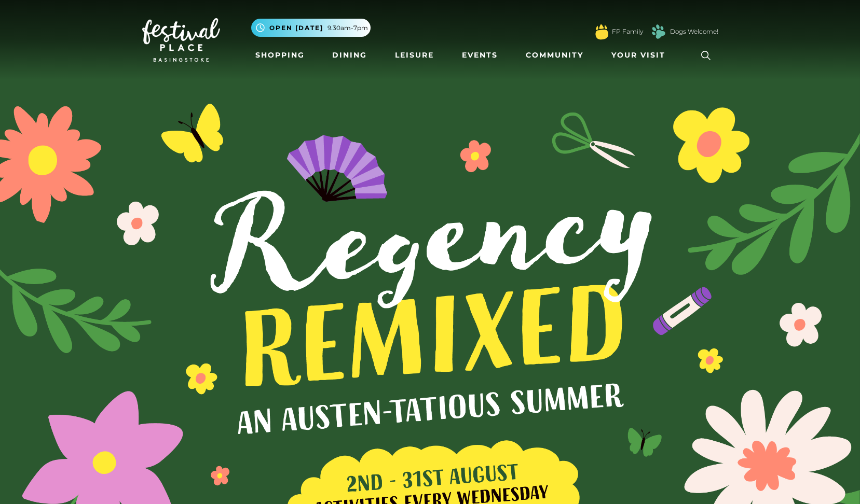  What do you see at coordinates (348, 28) in the screenshot?
I see `span: 9.30am-7pm` at bounding box center [348, 28].